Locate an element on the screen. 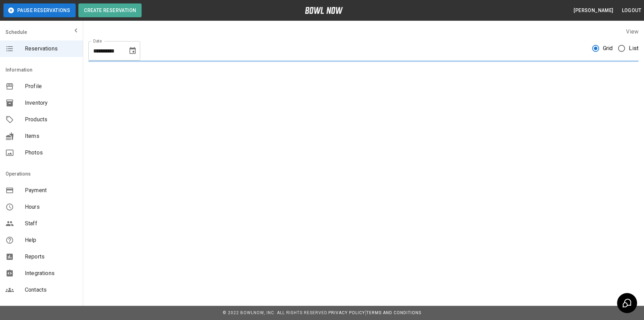  button: Create Reservation is located at coordinates (110, 10).